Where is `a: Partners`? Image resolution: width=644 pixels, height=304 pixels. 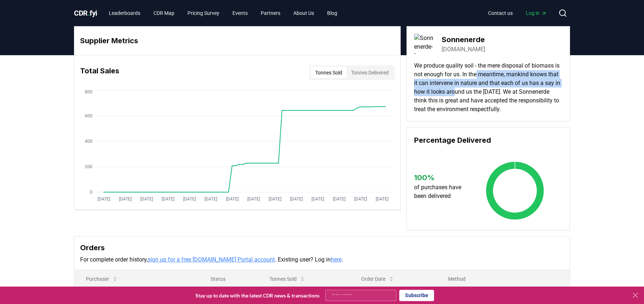 a: Partners is located at coordinates (271, 13).